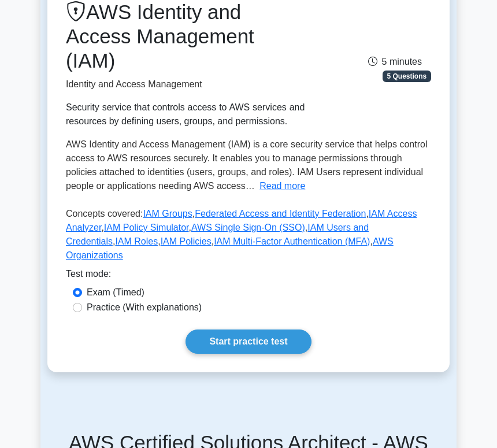 The height and width of the screenshot is (448, 497). Describe the element at coordinates (146, 227) in the screenshot. I see `a: IAM Policy Simulator` at that location.